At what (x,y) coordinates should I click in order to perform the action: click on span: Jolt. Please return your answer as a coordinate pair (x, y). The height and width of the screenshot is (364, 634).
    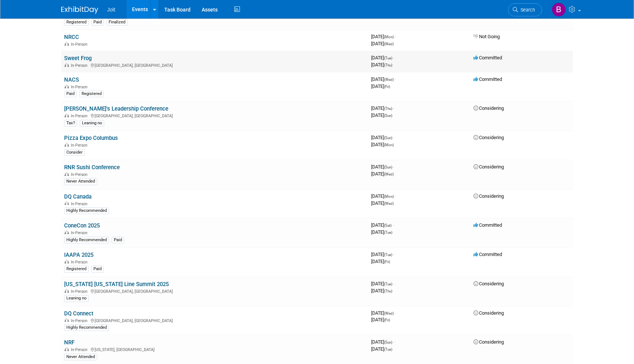
    Looking at the image, I should click on (111, 9).